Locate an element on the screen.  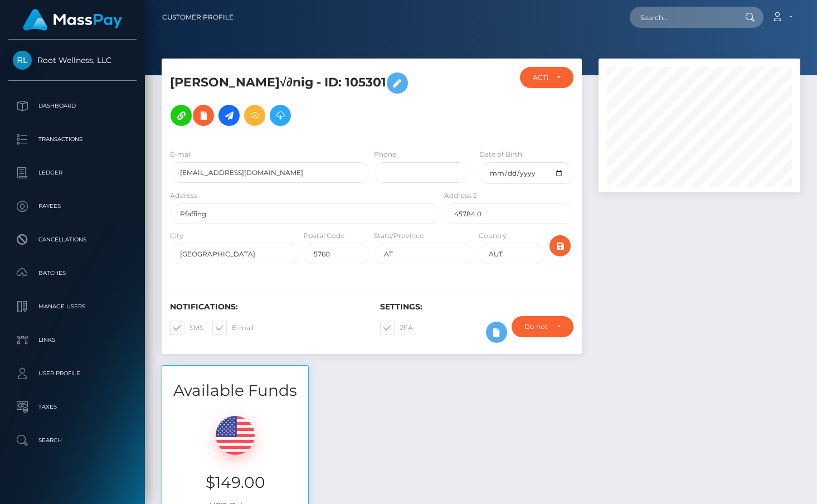
p: Manage Users is located at coordinates (73, 307).